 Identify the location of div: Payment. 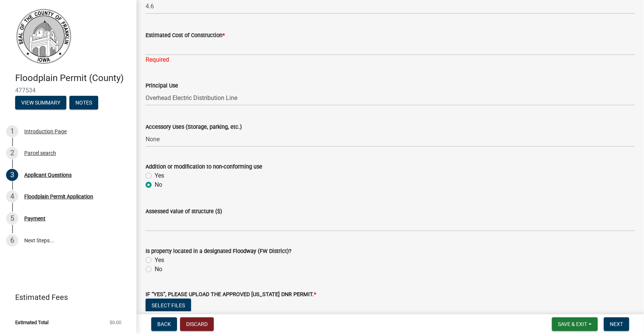
(35, 219).